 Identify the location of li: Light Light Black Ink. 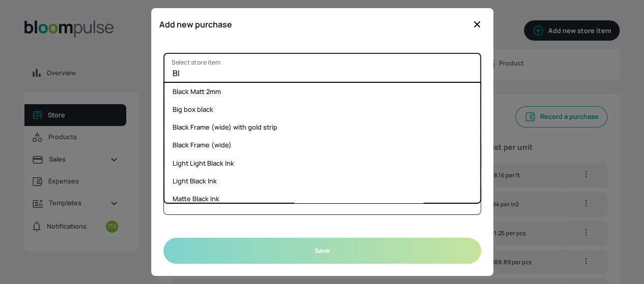
(322, 163).